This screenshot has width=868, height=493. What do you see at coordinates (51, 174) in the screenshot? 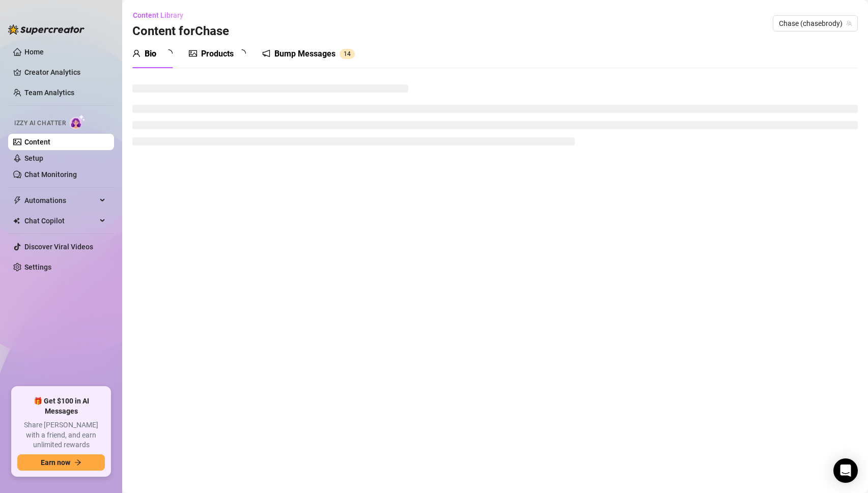
I see `a: Chat Monitoring` at bounding box center [51, 174].